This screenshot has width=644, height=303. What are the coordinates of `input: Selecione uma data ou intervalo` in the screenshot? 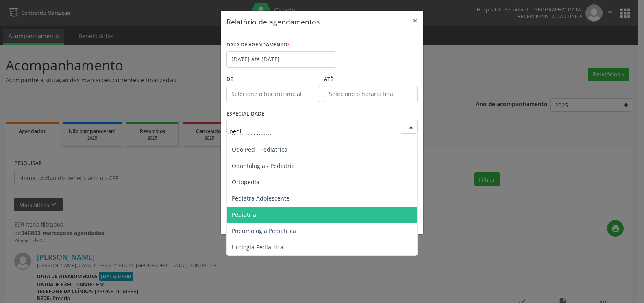 It's located at (281, 59).